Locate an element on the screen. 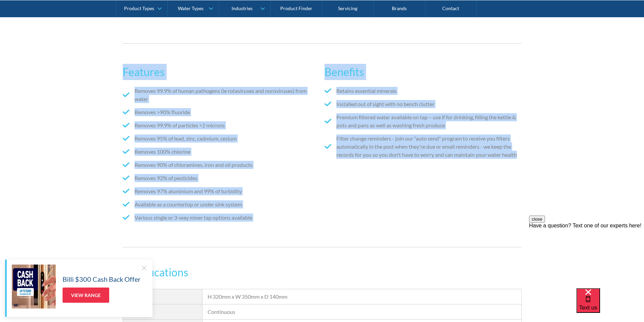  div: Size is located at coordinates (162, 297).